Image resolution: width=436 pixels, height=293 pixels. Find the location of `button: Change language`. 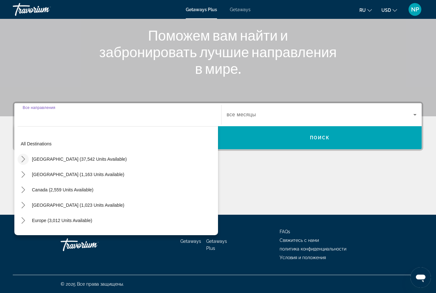

button: Change language is located at coordinates (366, 10).